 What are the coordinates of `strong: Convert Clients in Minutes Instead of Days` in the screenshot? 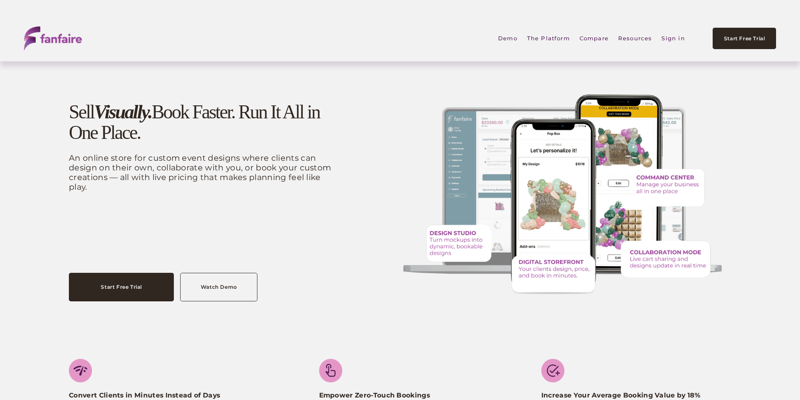 It's located at (145, 395).